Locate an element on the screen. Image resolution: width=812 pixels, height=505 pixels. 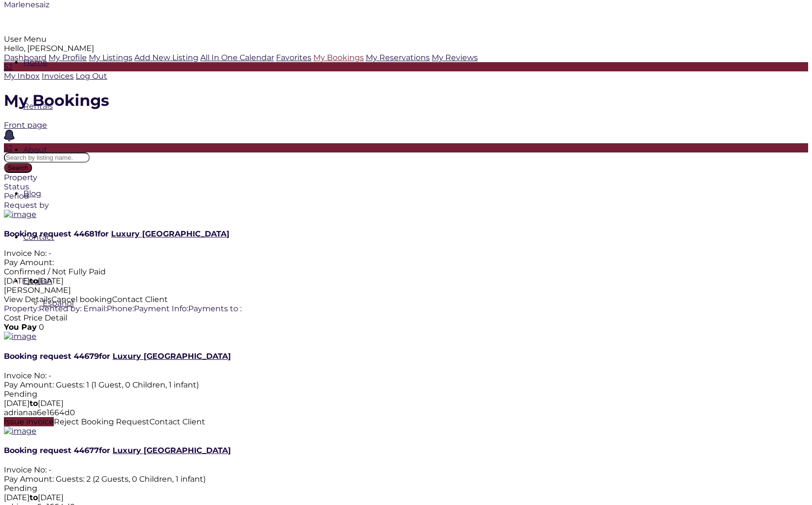
div: User Menu is located at coordinates (406, 39).